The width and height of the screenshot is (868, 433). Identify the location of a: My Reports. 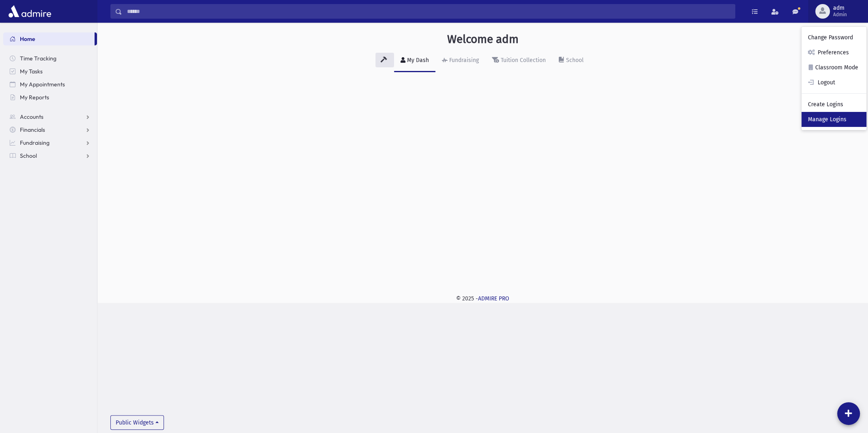
(50, 98).